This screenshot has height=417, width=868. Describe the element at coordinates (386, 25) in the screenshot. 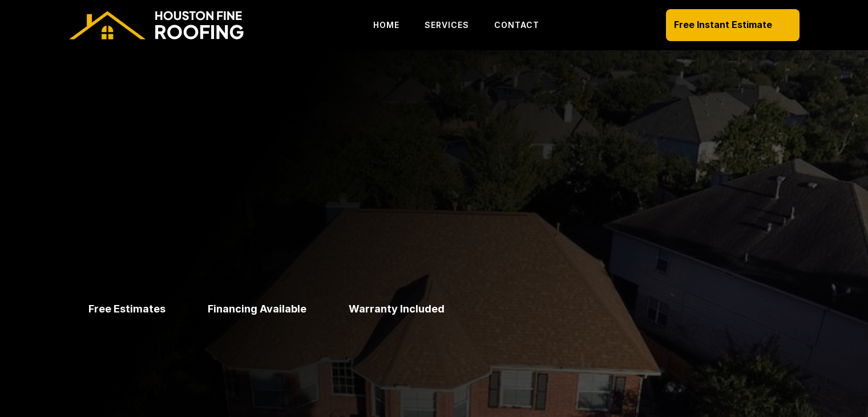

I see `p: HOME` at that location.